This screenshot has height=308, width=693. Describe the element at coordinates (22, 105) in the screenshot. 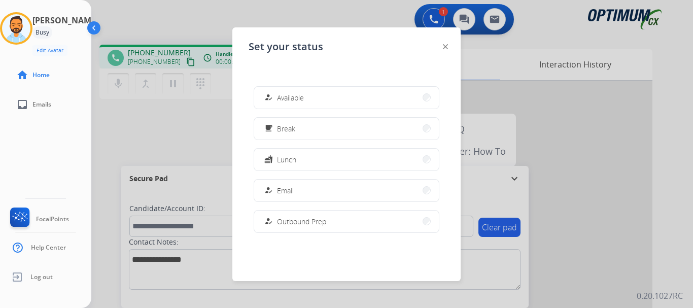

I see `mat-icon: inbox` at that location.